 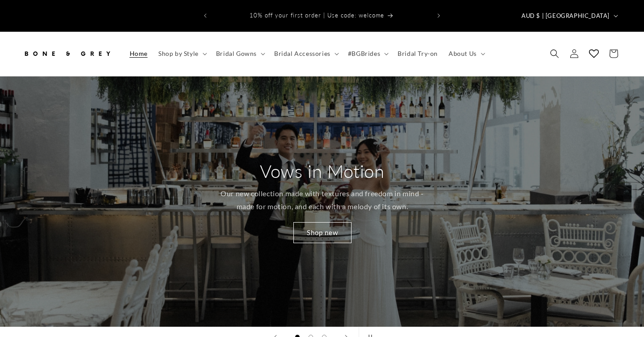 What do you see at coordinates (418, 53) in the screenshot?
I see `a: Bridal Try-on` at bounding box center [418, 53].